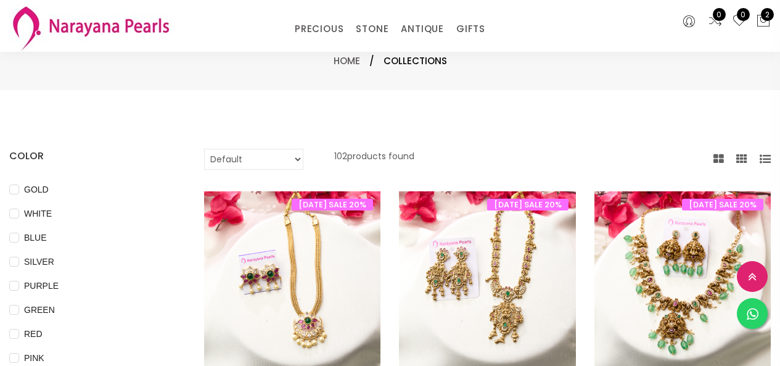 Image resolution: width=780 pixels, height=366 pixels. What do you see at coordinates (34, 358) in the screenshot?
I see `span: PINK` at bounding box center [34, 358].